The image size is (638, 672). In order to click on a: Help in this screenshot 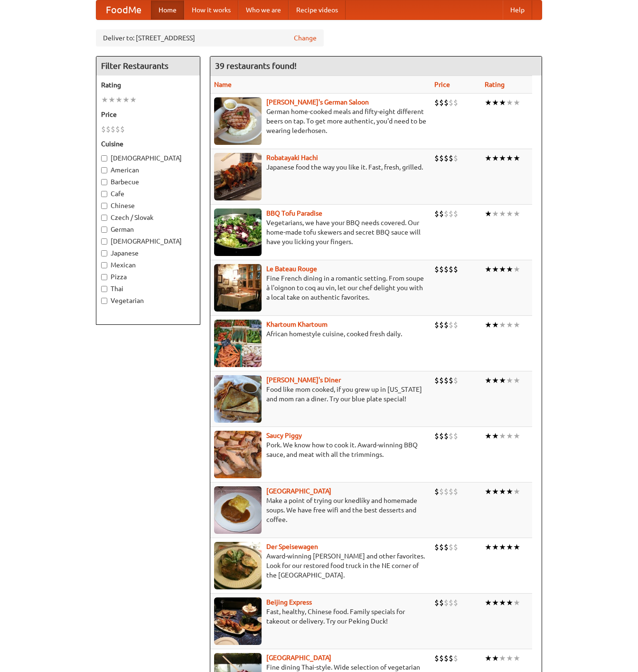, I will do `click(518, 10)`.